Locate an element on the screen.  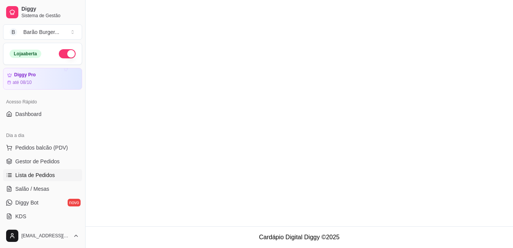
button: Alterar Status is located at coordinates (67, 54).